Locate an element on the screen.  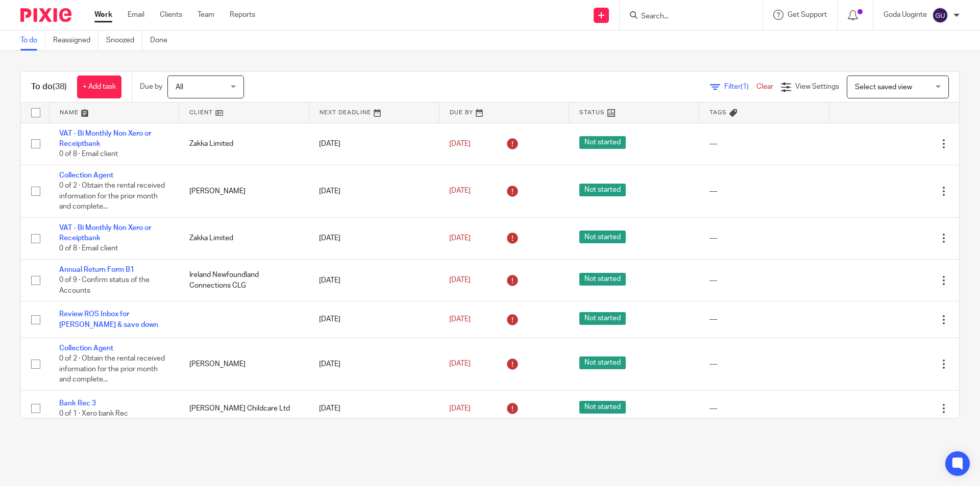
a: Done is located at coordinates (162, 40).